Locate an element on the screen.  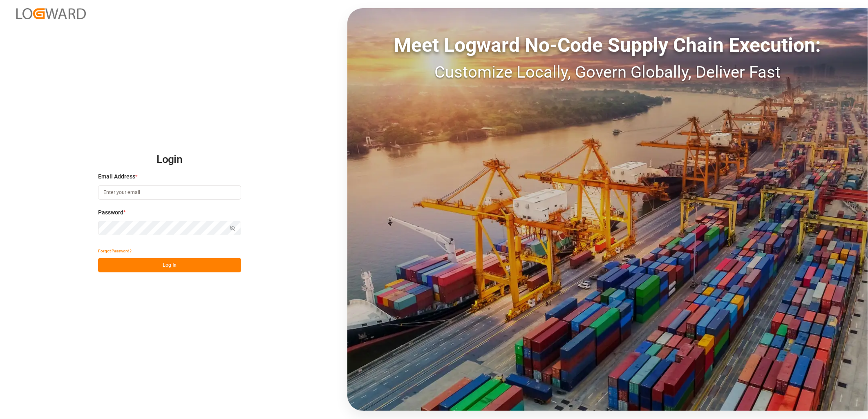
button: Log In is located at coordinates (170, 265).